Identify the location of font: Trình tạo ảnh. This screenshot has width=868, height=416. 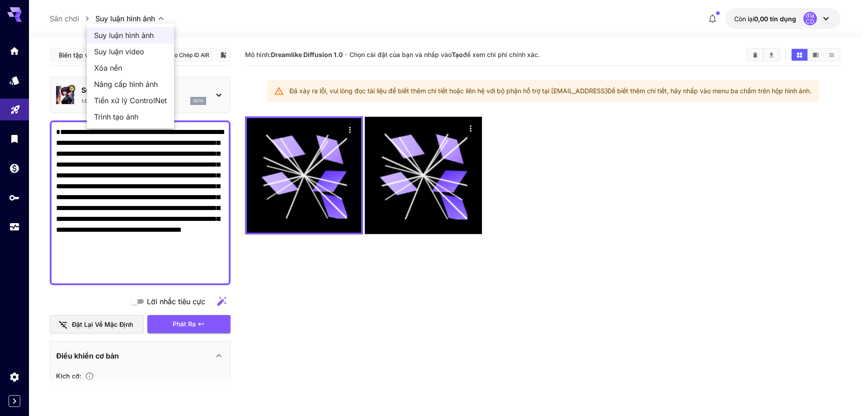
(117, 117).